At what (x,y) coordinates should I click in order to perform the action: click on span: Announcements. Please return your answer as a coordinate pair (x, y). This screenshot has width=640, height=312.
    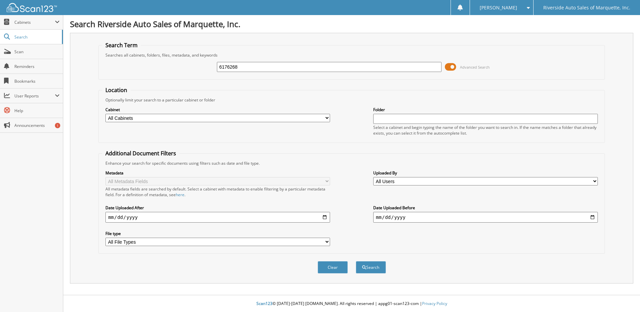
    Looking at the image, I should click on (37, 125).